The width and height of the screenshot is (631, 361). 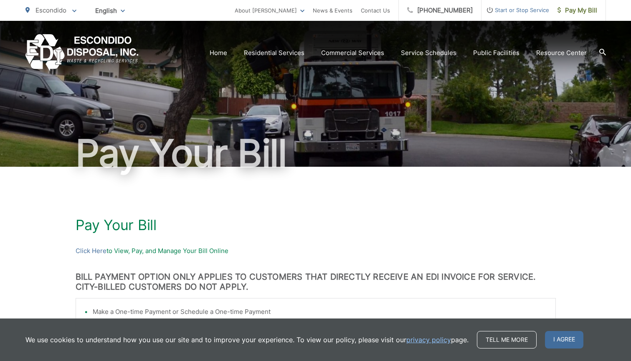 What do you see at coordinates (316, 251) in the screenshot?
I see `p: to View, Pay, and Manage Your Bill Online` at bounding box center [316, 251].